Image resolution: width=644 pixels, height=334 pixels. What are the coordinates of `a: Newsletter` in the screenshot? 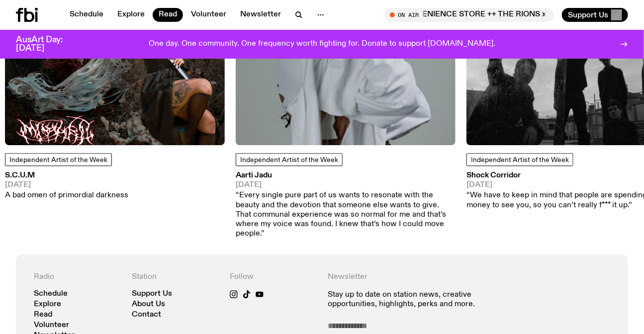 It's located at (260, 15).